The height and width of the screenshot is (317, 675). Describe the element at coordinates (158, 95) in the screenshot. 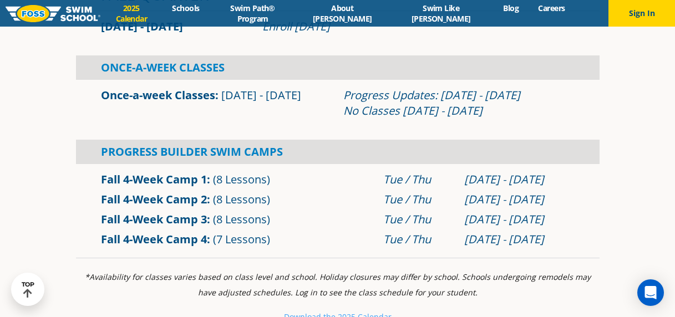

I see `a: Once-a-week Classes` at that location.